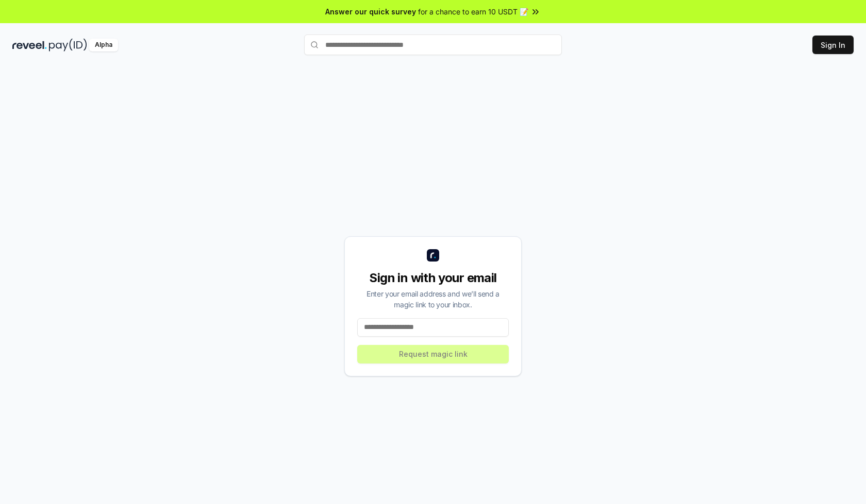 The height and width of the screenshot is (504, 866). Describe the element at coordinates (68, 45) in the screenshot. I see `img: pay_id` at that location.